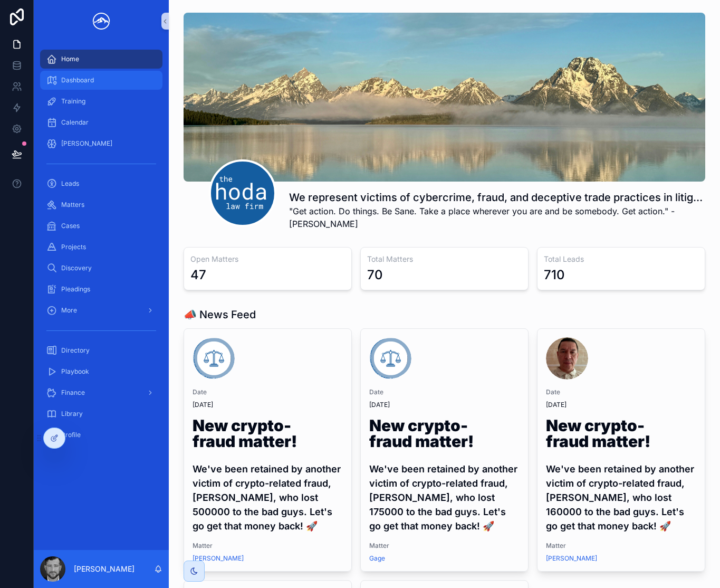 The width and height of the screenshot is (720, 588). Describe the element at coordinates (73, 393) in the screenshot. I see `span: Finance` at that location.